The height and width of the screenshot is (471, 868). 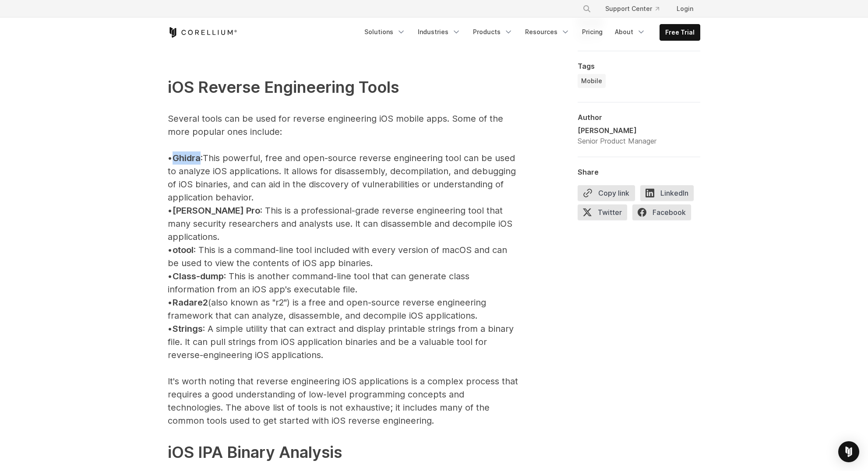 What do you see at coordinates (685, 9) in the screenshot?
I see `a: Login` at bounding box center [685, 9].